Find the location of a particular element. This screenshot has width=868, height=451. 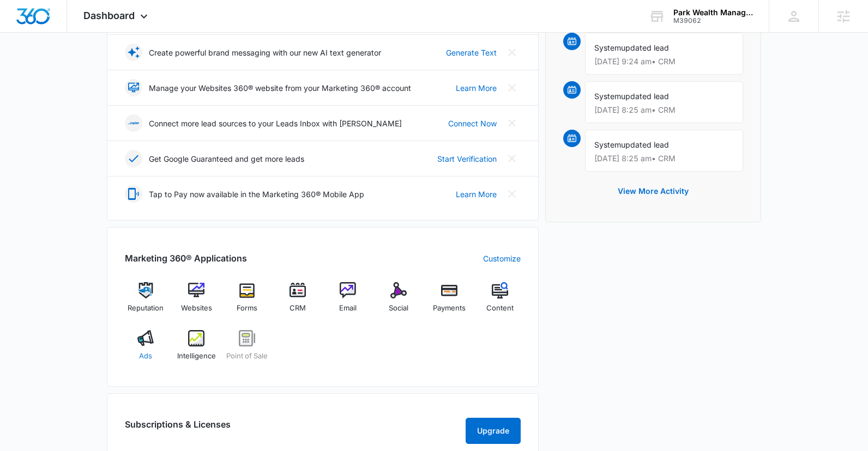

span: Websites is located at coordinates (196, 308).